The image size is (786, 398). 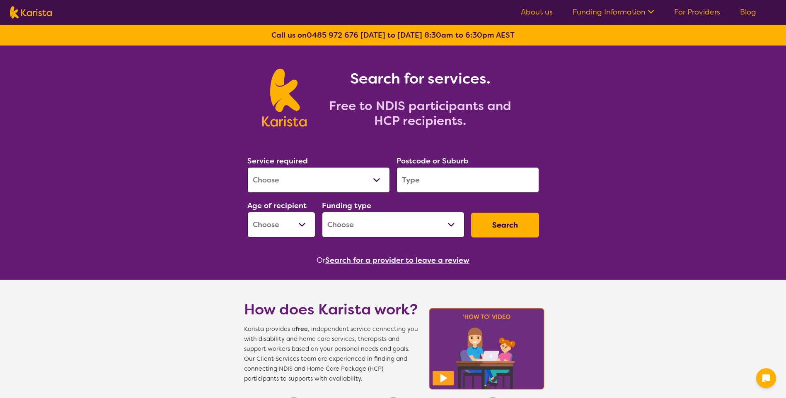 I want to click on h2: Free to NDIS participants and HCP recipients., so click(x=420, y=113).